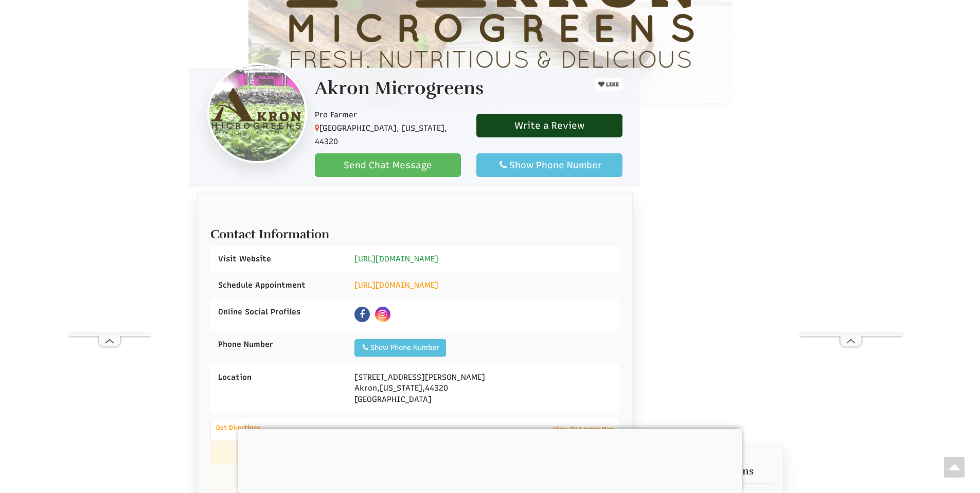 The height and width of the screenshot is (493, 980). I want to click on span: LIKE, so click(612, 85).